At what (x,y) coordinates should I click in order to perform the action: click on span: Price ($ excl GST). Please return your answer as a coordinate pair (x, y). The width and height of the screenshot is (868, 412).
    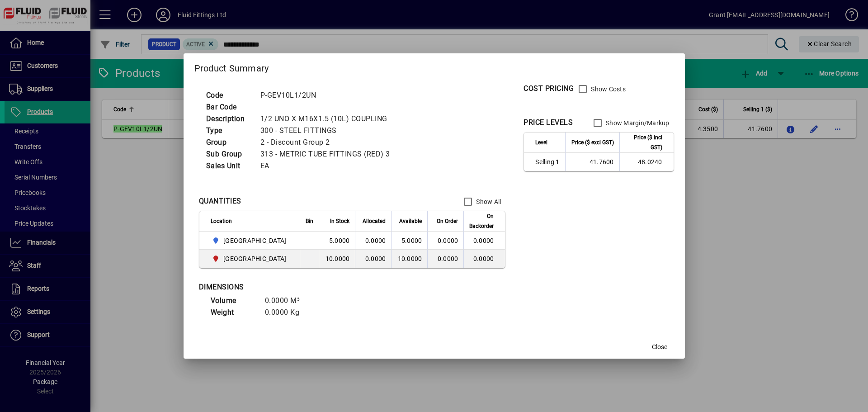
    Looking at the image, I should click on (593, 142).